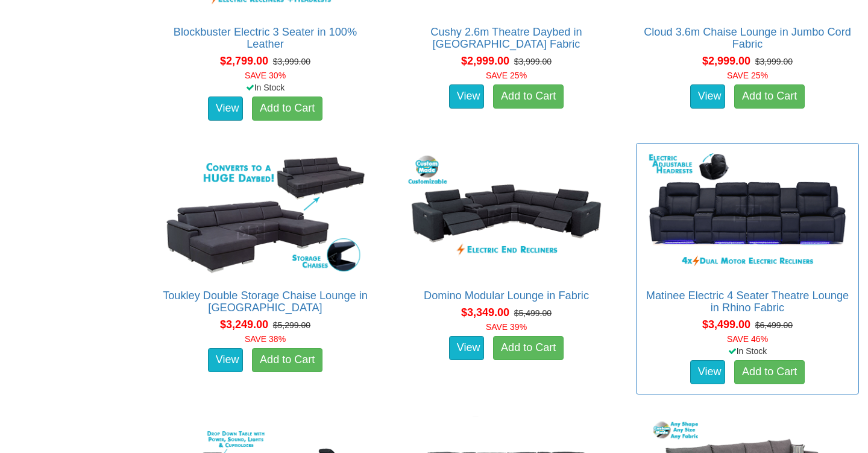 This screenshot has height=453, width=868. What do you see at coordinates (265, 213) in the screenshot?
I see `img: Toukley Double Storage Chaise Lounge in Fabric` at bounding box center [265, 213].